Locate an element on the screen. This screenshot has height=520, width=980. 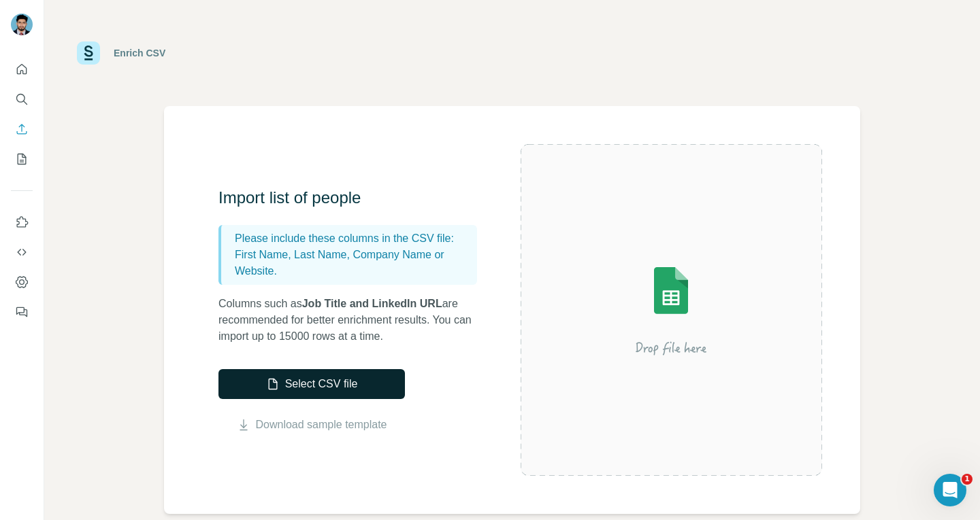
img: Surfe Illustration - Drop file here or select below is located at coordinates (671, 310).